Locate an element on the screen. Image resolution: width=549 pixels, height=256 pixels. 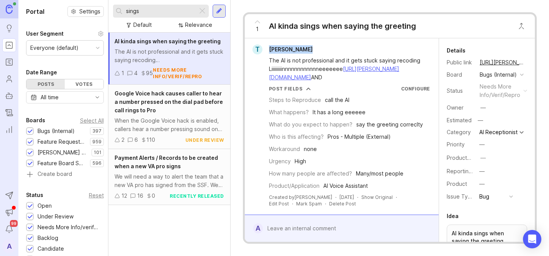
div: When the Google Voice hack is enabled, callers hear a number pressing sound on the dial pad befor... is located at coordinates (169, 125).